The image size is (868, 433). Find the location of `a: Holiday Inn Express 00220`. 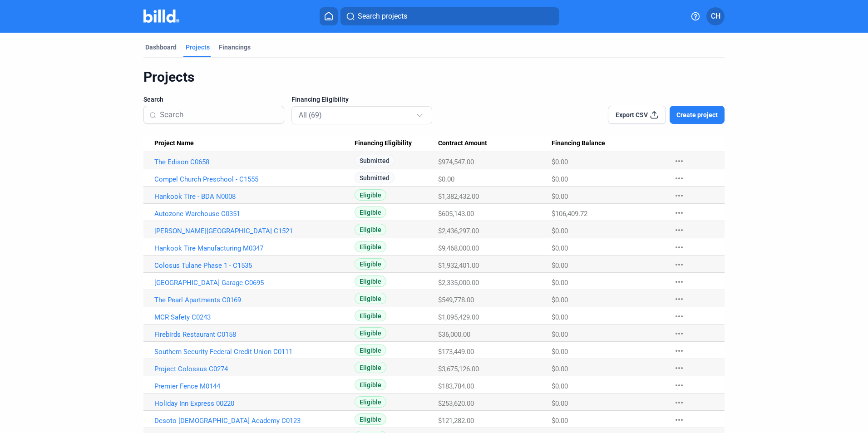

a: Holiday Inn Express 00220 is located at coordinates (254, 404).